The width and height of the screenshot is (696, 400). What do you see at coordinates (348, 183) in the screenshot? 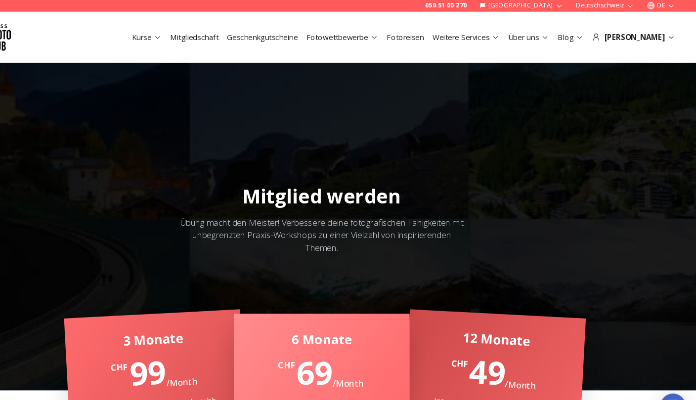
I see `span: Mitglied werden` at bounding box center [348, 183].